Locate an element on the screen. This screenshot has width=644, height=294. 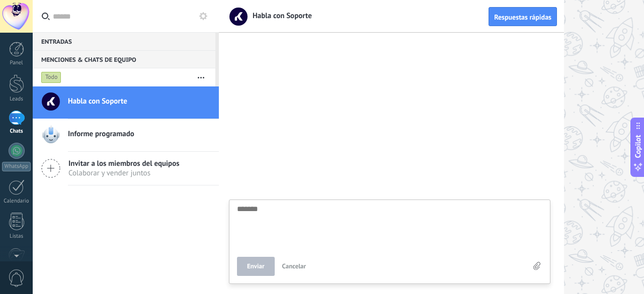
button: Más is located at coordinates (201, 77).